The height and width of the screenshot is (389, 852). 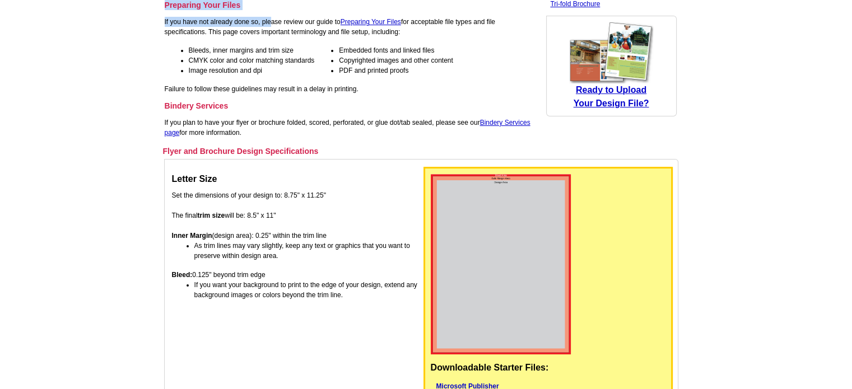 What do you see at coordinates (192, 236) in the screenshot?
I see `strong: Inner Margin` at bounding box center [192, 236].